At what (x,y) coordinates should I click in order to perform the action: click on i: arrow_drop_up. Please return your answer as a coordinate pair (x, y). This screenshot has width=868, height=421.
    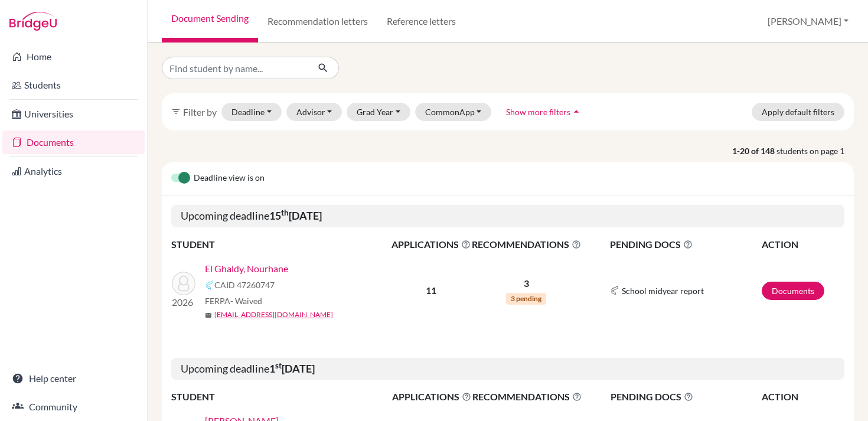
    Looking at the image, I should click on (576, 111).